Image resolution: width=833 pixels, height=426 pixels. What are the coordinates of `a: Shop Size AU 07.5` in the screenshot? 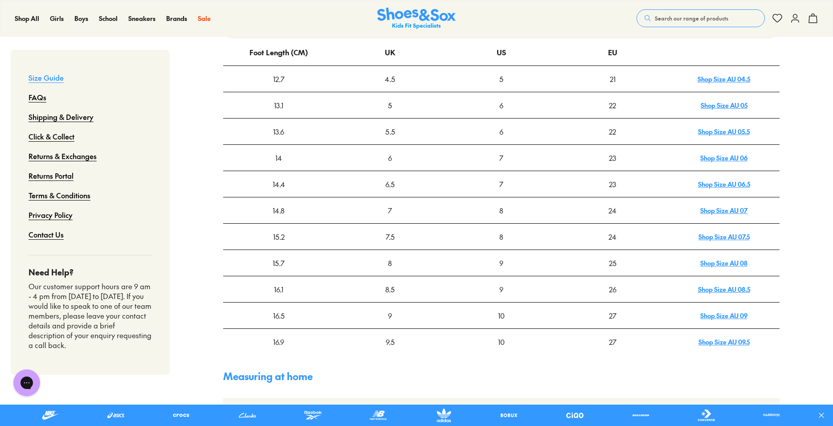 It's located at (724, 237).